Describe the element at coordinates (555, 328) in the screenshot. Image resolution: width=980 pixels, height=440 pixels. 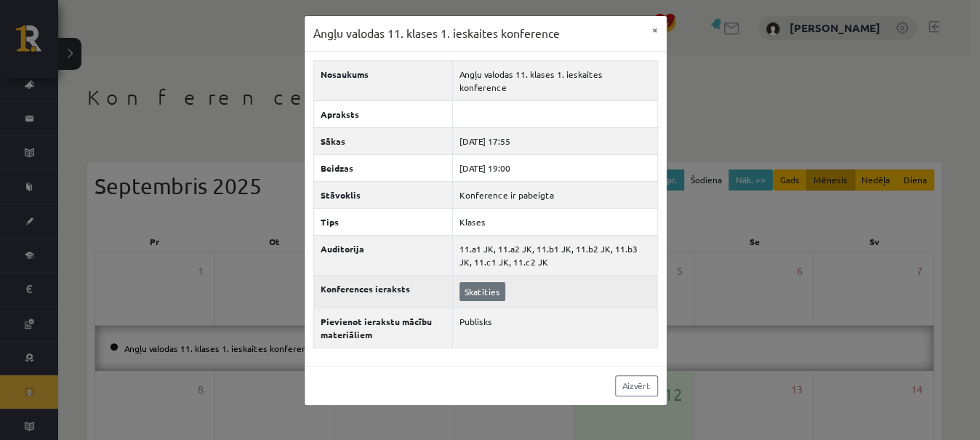
I see `td: Publisks` at that location.